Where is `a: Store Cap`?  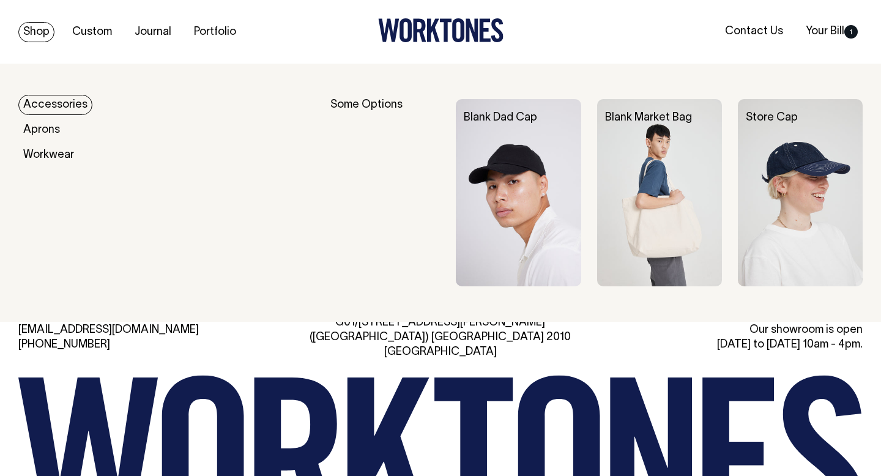
a: Store Cap is located at coordinates (772, 117).